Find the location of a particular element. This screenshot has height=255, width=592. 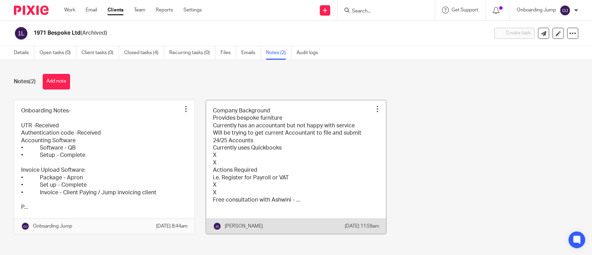

a: Open tasks (0) is located at coordinates (58, 53).